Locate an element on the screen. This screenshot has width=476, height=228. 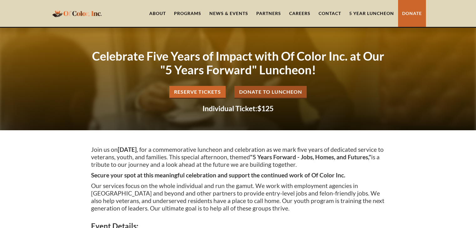
strong: Individual Ticket: is located at coordinates (230, 109).